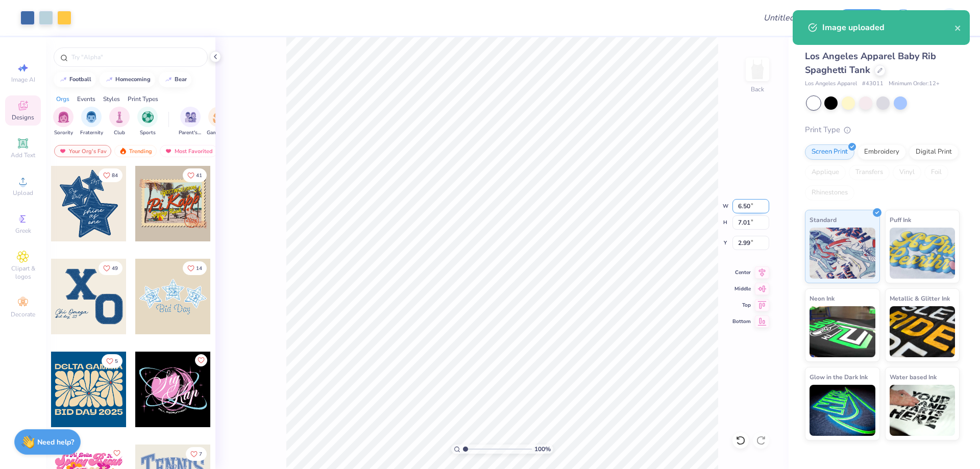 Image resolution: width=980 pixels, height=469 pixels. What do you see at coordinates (91, 132) in the screenshot?
I see `span: Fraternity` at bounding box center [91, 132].